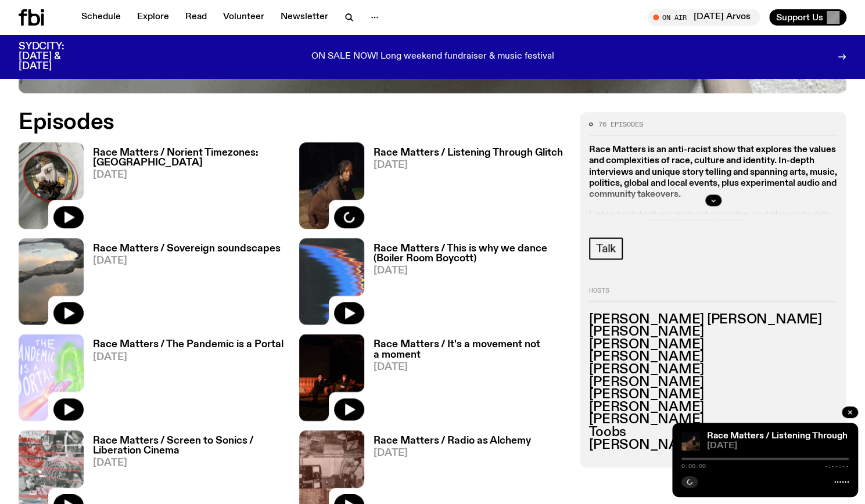 The image size is (865, 504). What do you see at coordinates (186, 248) in the screenshot?
I see `h3: Race Matters / Sovereign soundscapes` at bounding box center [186, 248].